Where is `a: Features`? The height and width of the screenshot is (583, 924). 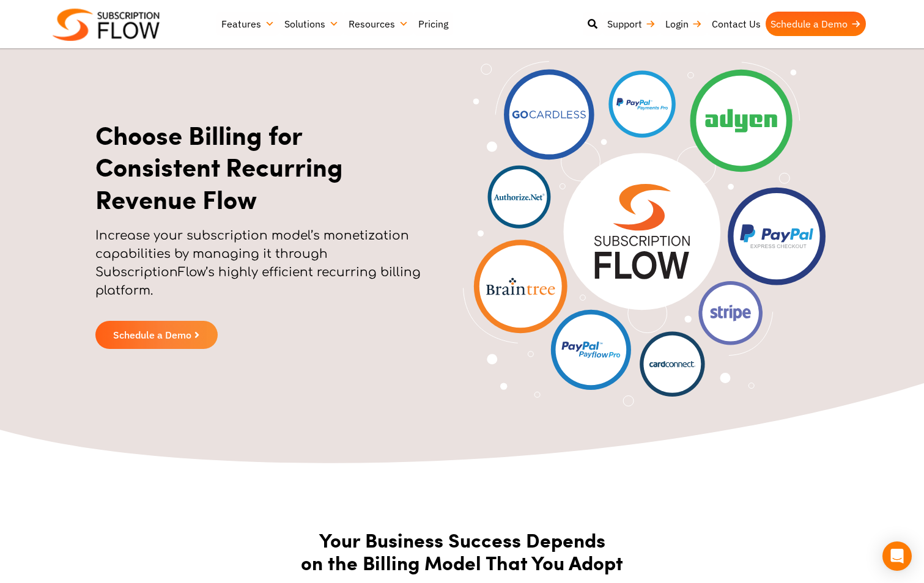
a: Features is located at coordinates (247, 24).